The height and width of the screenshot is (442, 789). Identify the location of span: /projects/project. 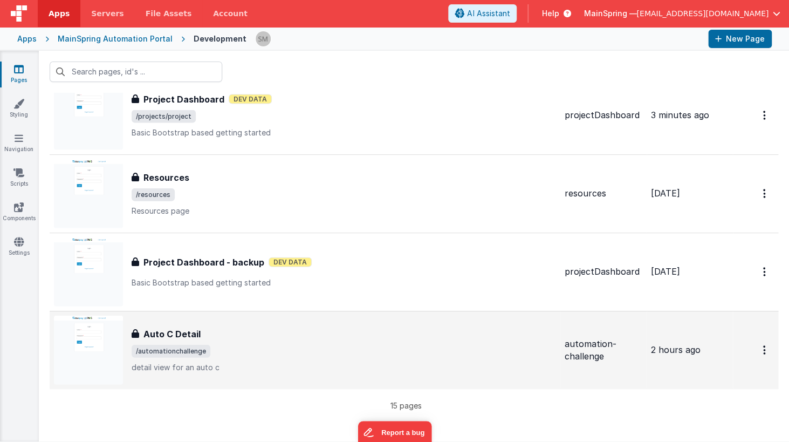
(163, 116).